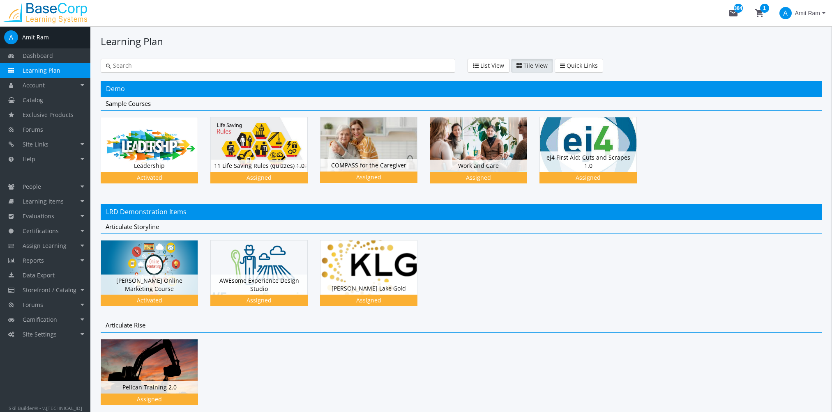 The height and width of the screenshot is (412, 832). I want to click on span: Articulate Storyline, so click(132, 227).